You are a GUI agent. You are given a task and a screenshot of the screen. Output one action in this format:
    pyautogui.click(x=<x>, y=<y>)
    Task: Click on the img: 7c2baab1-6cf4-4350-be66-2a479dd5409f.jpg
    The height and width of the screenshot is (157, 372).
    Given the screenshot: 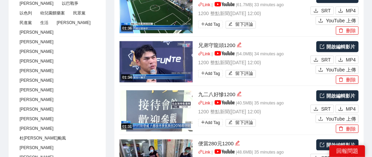 What is the action you would take?
    pyautogui.click(x=156, y=62)
    